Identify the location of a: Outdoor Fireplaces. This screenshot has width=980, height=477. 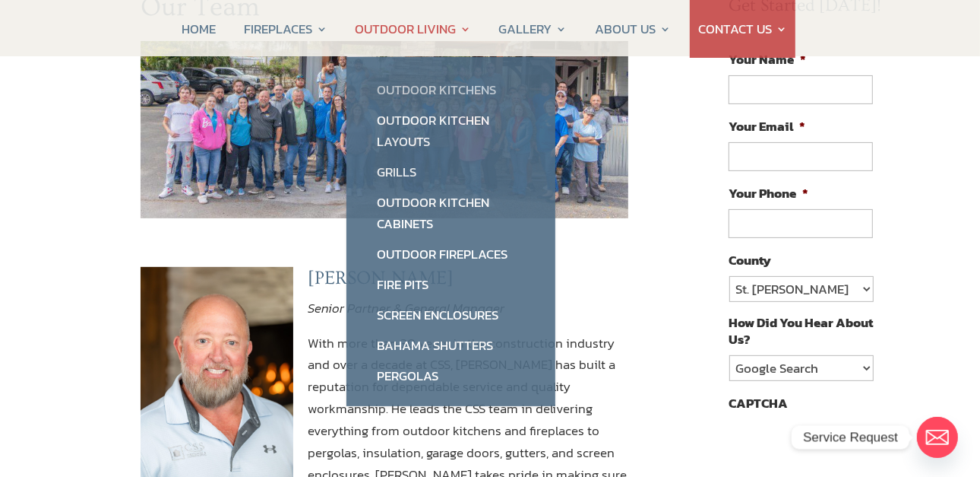
(451, 253).